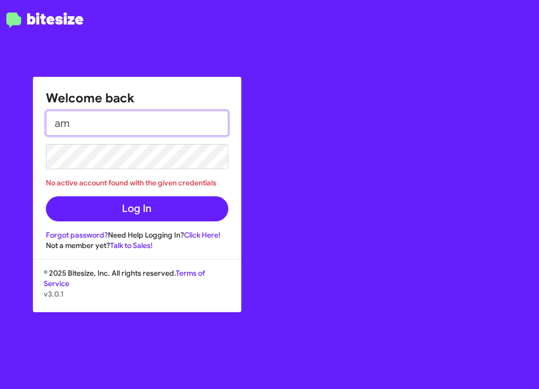  I want to click on div: Not a member yet?, so click(137, 245).